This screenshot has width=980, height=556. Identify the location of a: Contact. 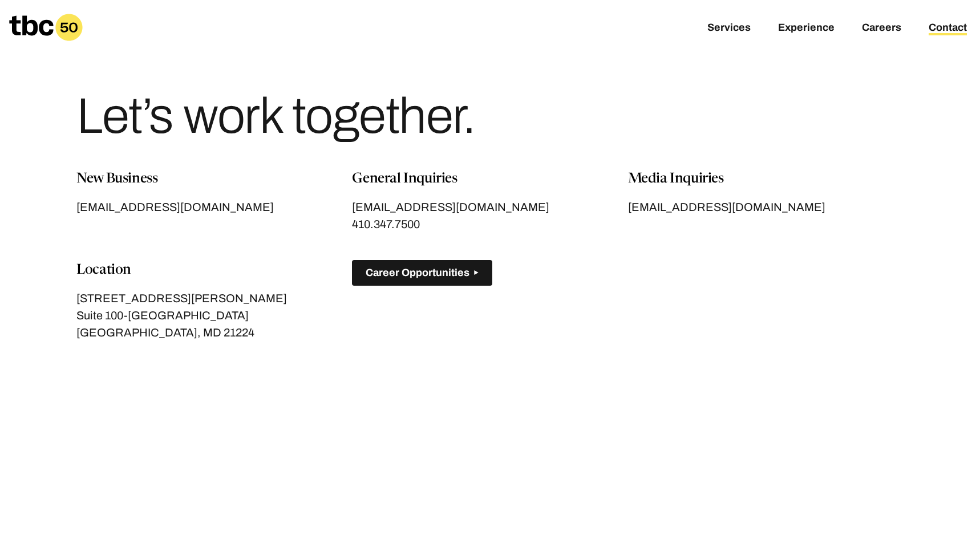
(947, 29).